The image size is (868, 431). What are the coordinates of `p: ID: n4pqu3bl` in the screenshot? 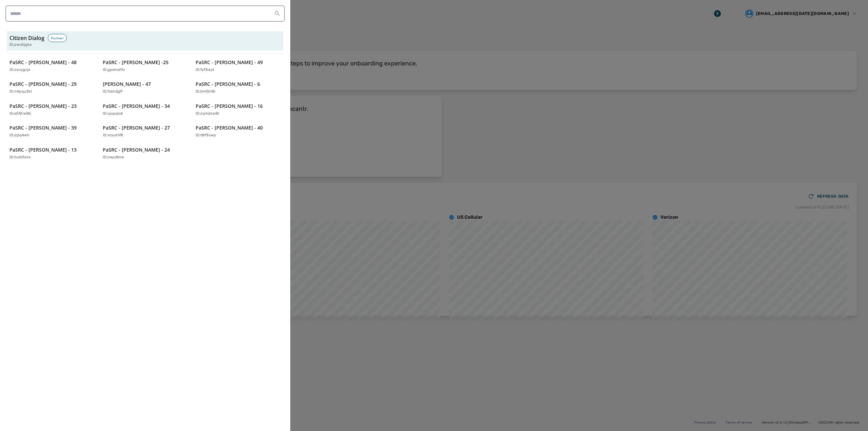 It's located at (21, 92).